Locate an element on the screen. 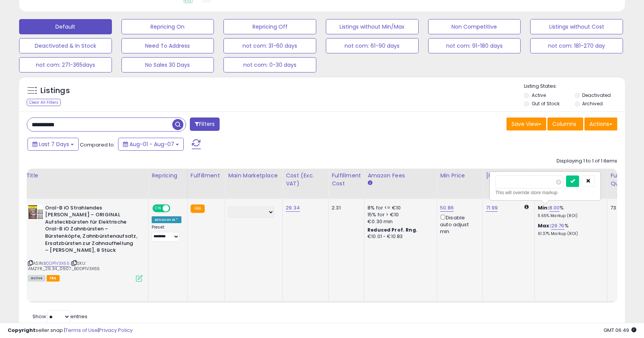 The image size is (644, 338). p: 61.37% Markup (ROI) is located at coordinates (569, 234).